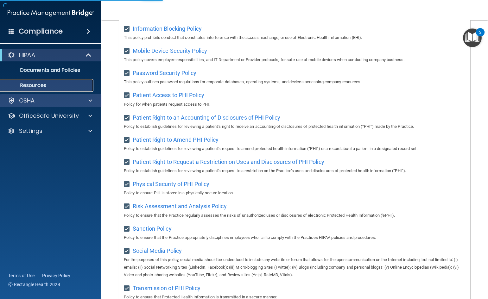 The image size is (488, 299). I want to click on div: 2, so click(480, 36).